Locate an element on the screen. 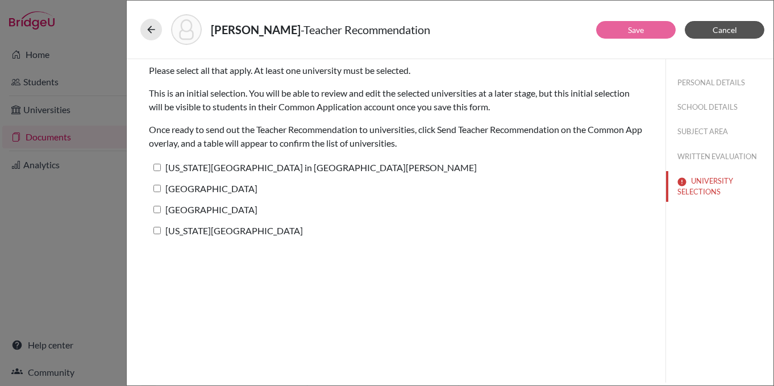  img: error-544570611efd0a2d1de9.svg is located at coordinates (682, 182).